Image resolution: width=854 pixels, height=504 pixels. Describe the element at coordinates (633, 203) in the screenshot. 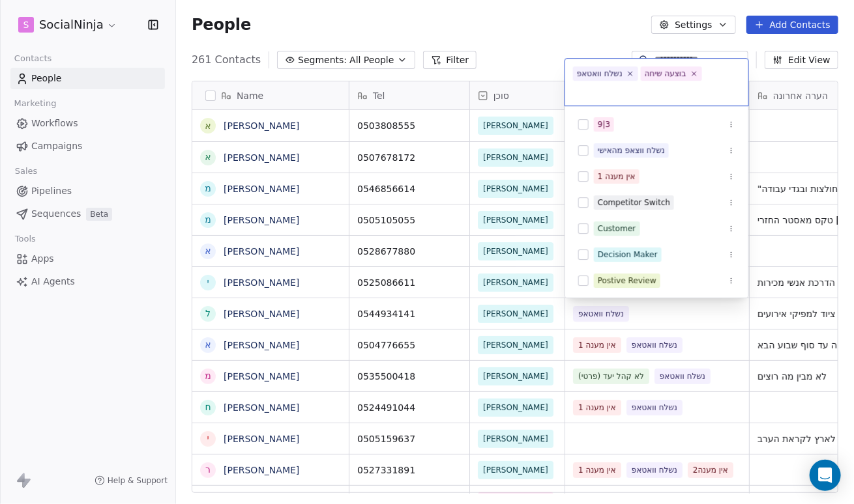

I see `div: Competitor Switch` at that location.